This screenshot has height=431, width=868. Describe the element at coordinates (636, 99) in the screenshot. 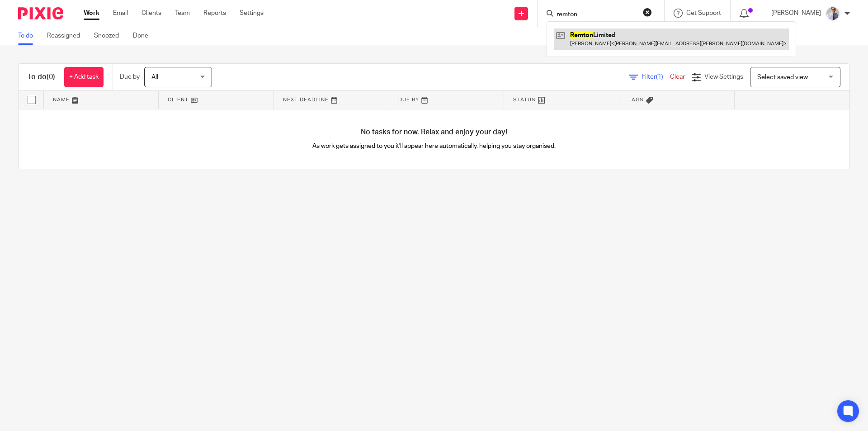

I see `span: Tags` at that location.